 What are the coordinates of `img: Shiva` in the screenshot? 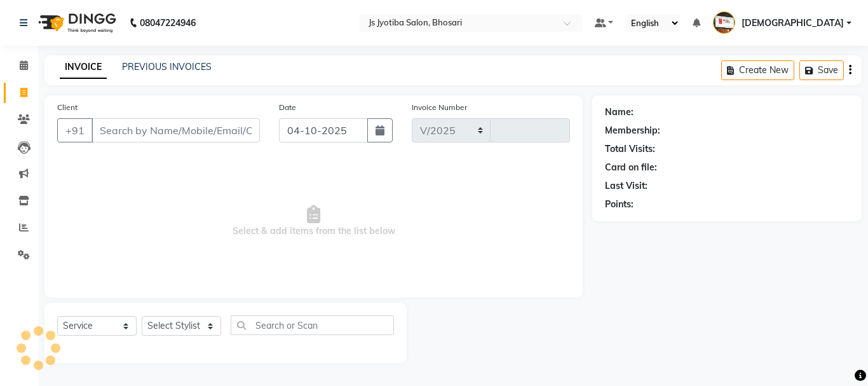 It's located at (724, 22).